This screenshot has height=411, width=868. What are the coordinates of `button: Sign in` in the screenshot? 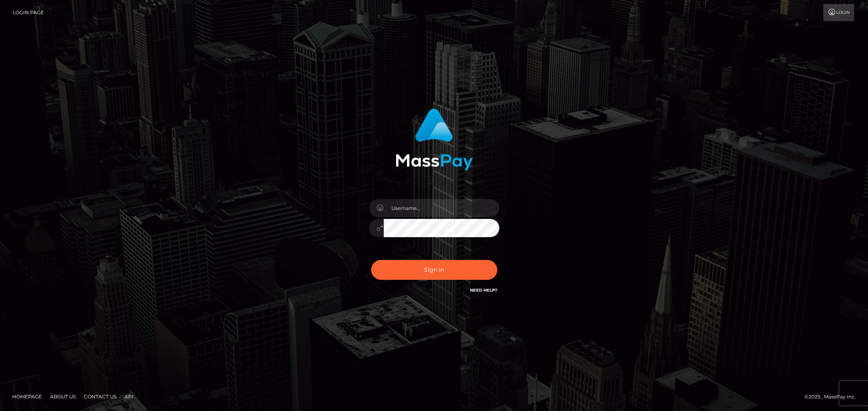 It's located at (434, 270).